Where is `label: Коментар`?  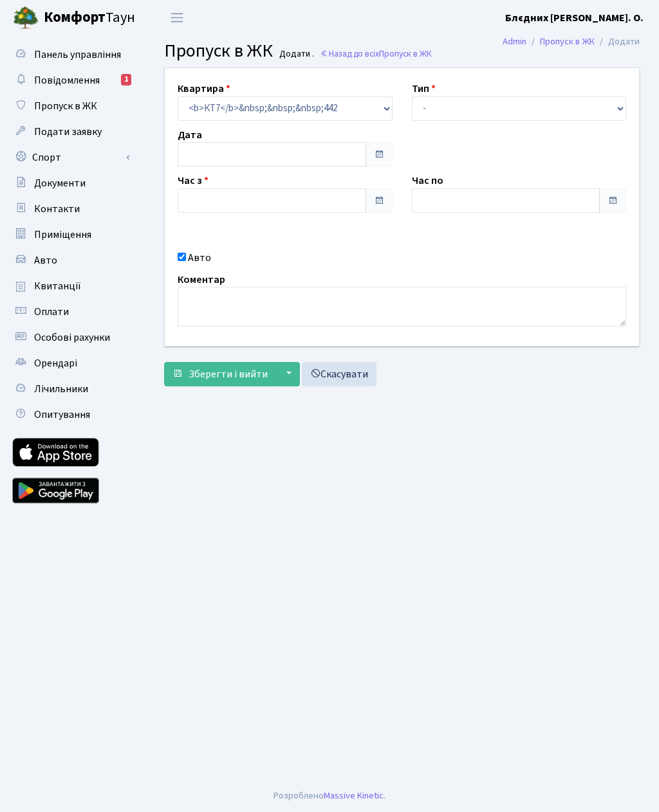
label: Коментар is located at coordinates (202, 279).